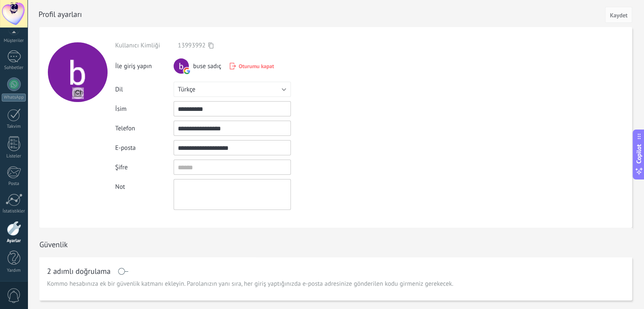 The width and height of the screenshot is (644, 309). What do you see at coordinates (144, 89) in the screenshot?
I see `div: Dil` at bounding box center [144, 89].